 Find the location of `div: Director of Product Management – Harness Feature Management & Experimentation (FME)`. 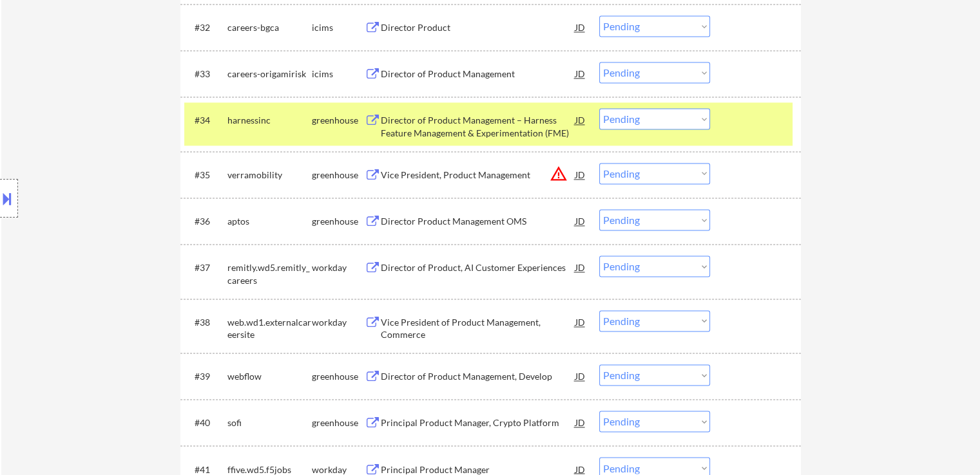

div: Director of Product Management – Harness Feature Management & Experimentation (FME) is located at coordinates (478, 126).